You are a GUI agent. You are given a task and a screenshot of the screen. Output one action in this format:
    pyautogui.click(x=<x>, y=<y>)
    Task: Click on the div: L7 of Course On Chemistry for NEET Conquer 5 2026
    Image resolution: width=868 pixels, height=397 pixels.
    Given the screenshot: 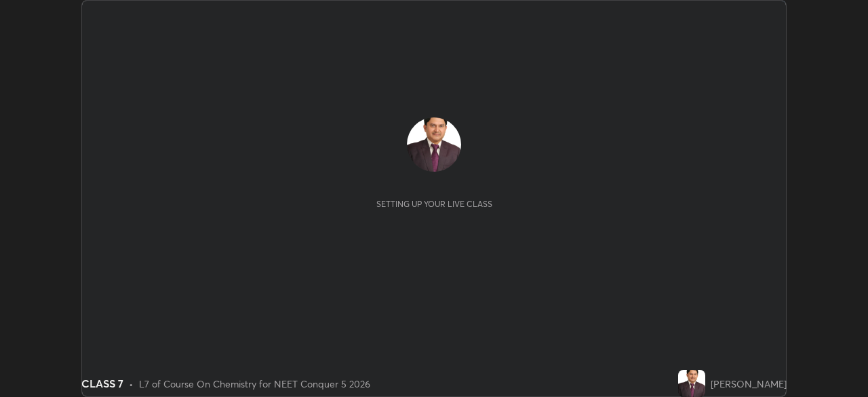 What is the action you would take?
    pyautogui.click(x=254, y=383)
    